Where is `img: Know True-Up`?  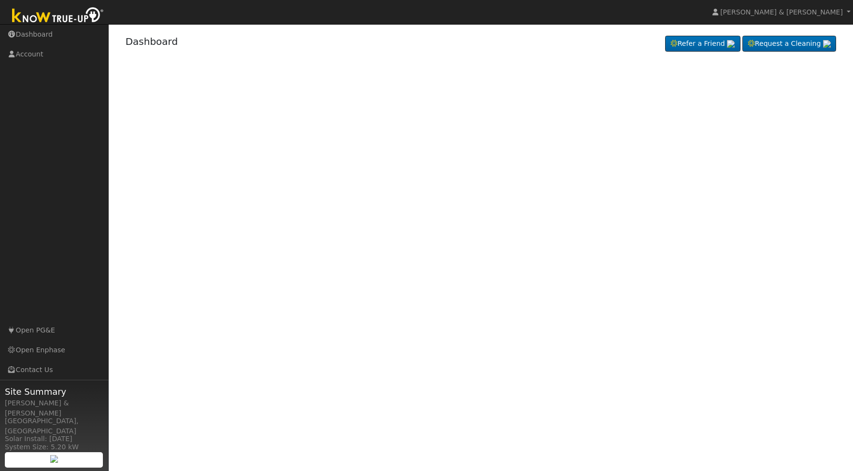 img: Know True-Up is located at coordinates (58, 16).